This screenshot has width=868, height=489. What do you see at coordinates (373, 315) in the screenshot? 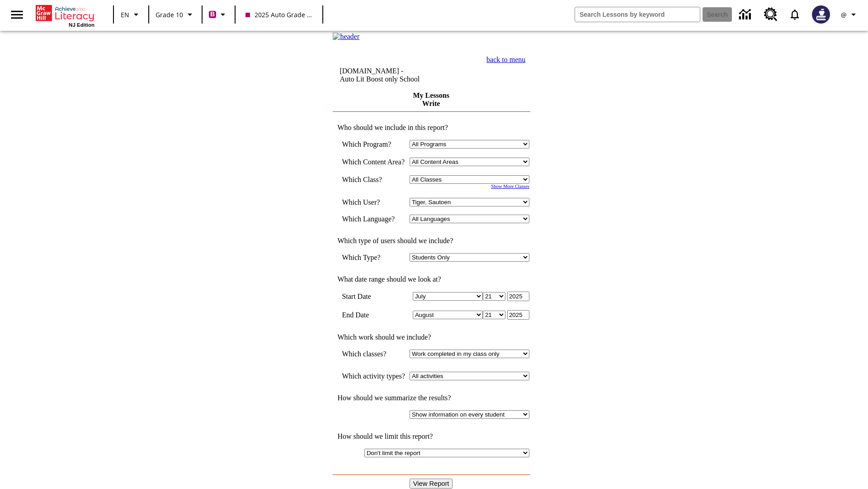
I see `td: End Date` at bounding box center [373, 315].